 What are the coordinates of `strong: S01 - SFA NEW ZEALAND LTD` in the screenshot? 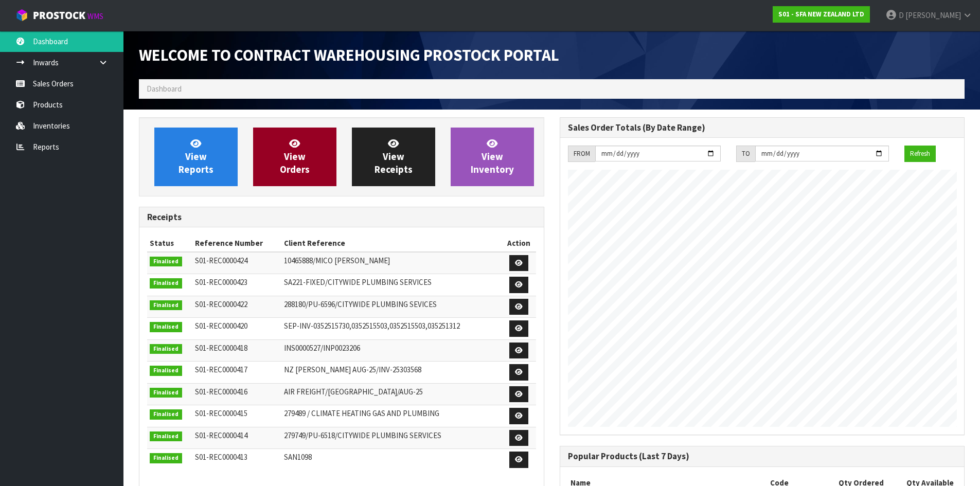 It's located at (821, 14).